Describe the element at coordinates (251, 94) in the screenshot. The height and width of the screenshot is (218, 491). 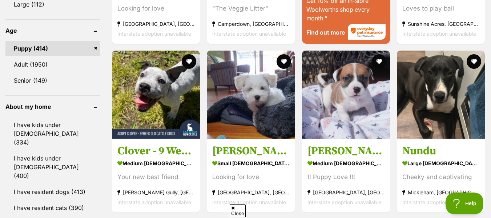
I see `img: Kevin - Maltese Dog` at that location.